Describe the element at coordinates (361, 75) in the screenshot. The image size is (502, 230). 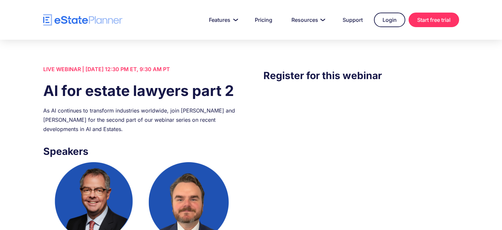
I see `h3: Register for this webinar` at that location.